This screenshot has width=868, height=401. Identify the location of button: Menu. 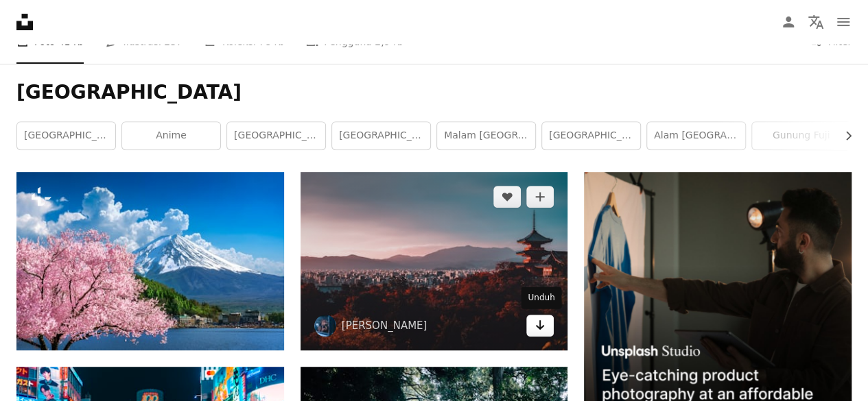
(843, 22).